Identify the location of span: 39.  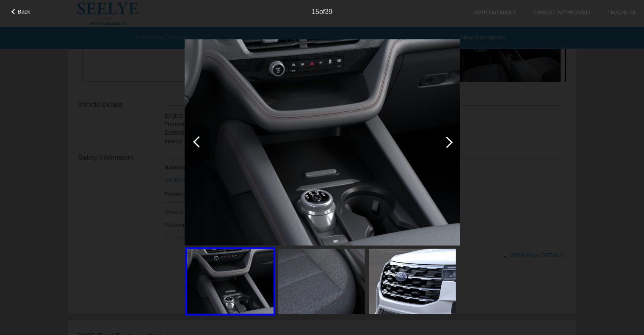
(329, 11).